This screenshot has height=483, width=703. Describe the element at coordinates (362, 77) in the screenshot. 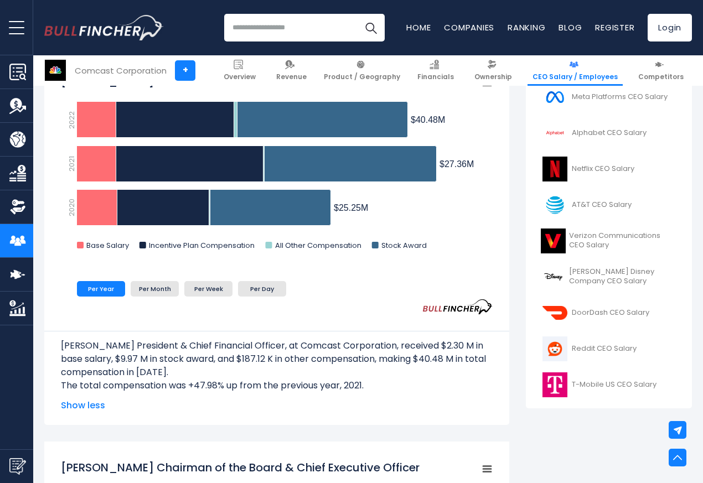

I see `span: Product / Geography` at that location.